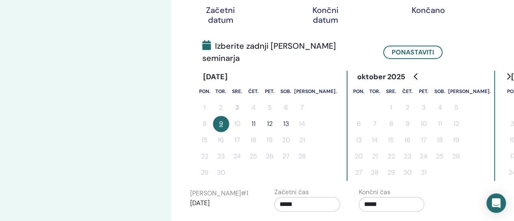 This screenshot has width=514, height=221. Describe the element at coordinates (497, 203) in the screenshot. I see `div: Open Intercom Messenger` at that location.